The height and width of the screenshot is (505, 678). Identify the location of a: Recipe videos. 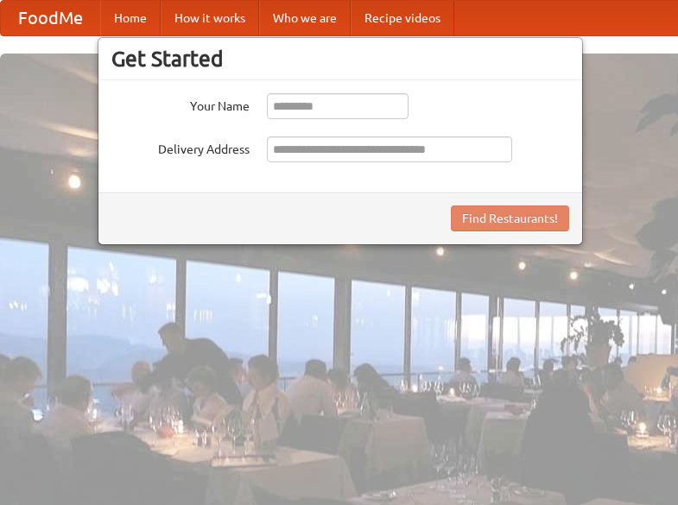
(402, 18).